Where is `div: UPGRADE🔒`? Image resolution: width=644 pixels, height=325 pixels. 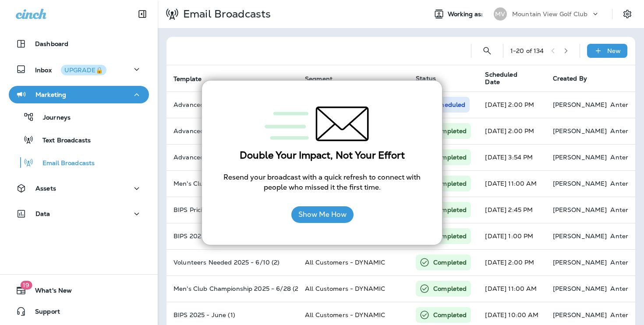 div: UPGRADE🔒 is located at coordinates (83, 70).